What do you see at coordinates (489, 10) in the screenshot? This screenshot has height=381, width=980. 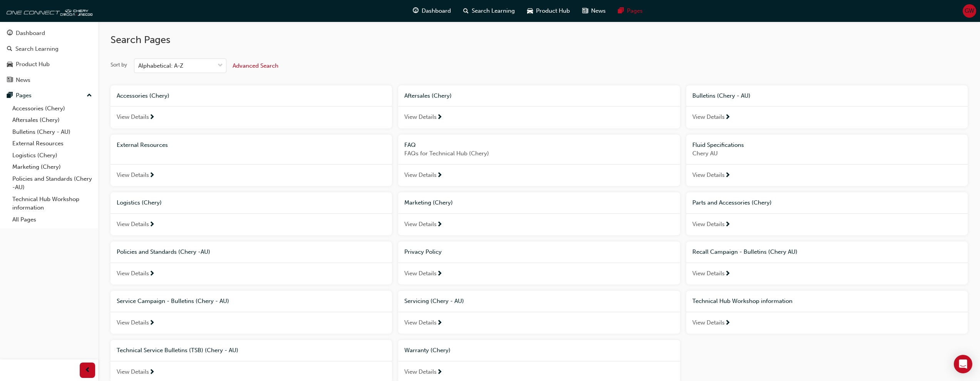 I see `a: search-iconSearch Learning` at bounding box center [489, 10].